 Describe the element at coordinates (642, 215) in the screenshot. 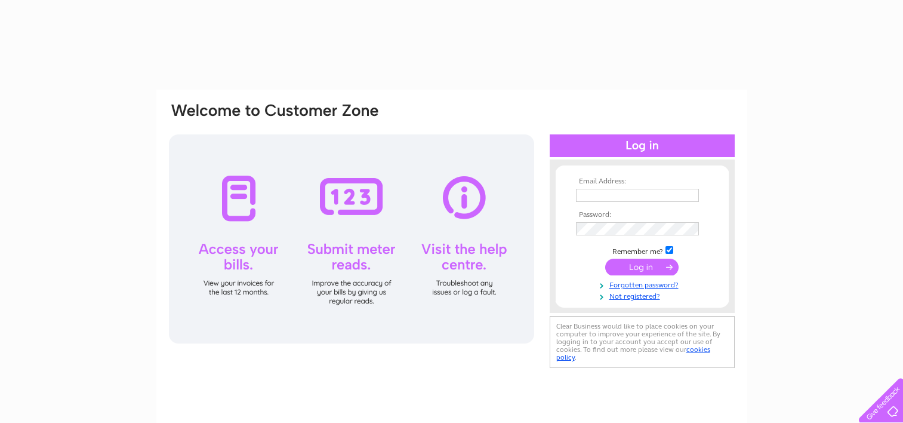

I see `th: Password:` at that location.